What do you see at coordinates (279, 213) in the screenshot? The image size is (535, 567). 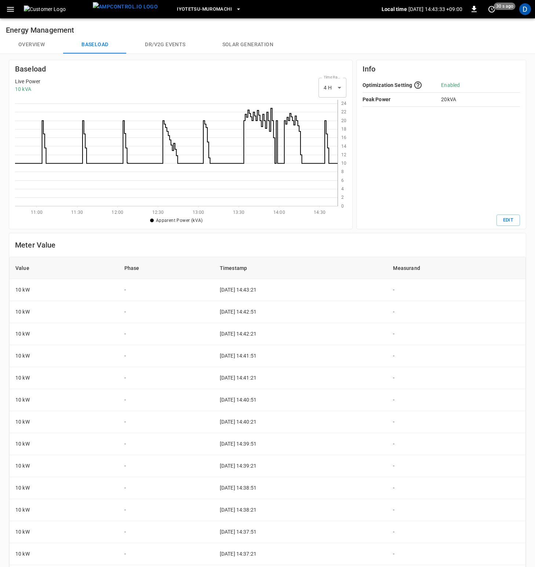 I see `text: 14:00` at bounding box center [279, 213].